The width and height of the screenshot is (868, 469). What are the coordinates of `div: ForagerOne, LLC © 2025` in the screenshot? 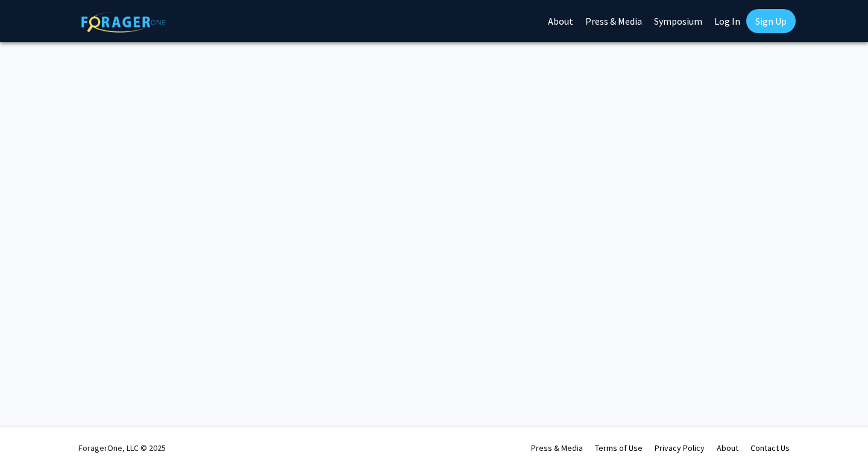 It's located at (122, 448).